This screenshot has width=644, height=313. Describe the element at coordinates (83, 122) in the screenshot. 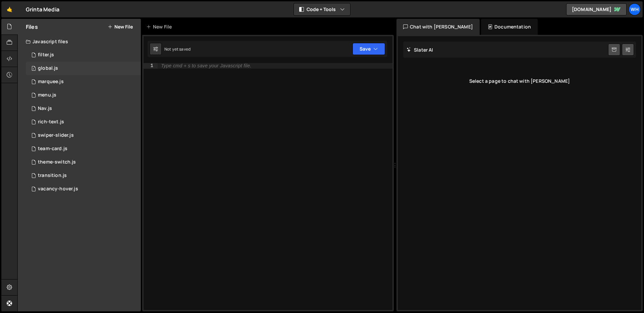

I see `div: 15594/42580.js` at that location.